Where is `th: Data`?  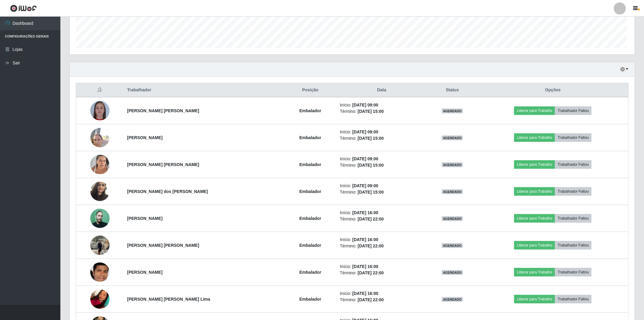
th: Data is located at coordinates (382, 90).